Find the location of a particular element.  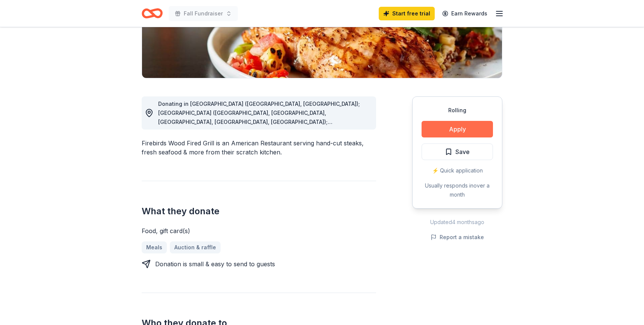

div: Firebirds Wood Fired Grill is an American Restaurant serving hand-cut steaks, fresh seafood & mor... is located at coordinates (259, 148).